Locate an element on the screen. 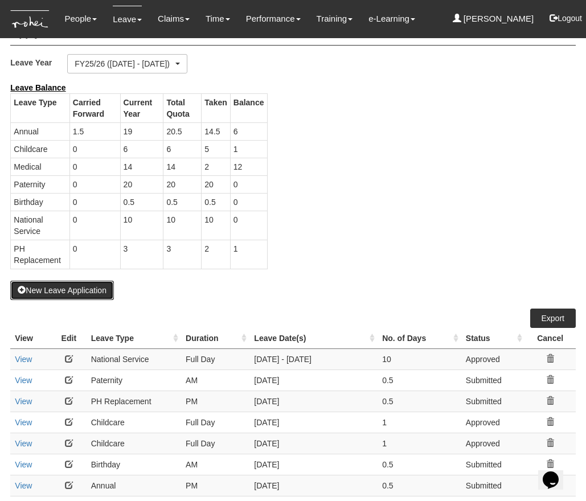 This screenshot has height=501, width=586. td: 20.5 is located at coordinates (182, 131).